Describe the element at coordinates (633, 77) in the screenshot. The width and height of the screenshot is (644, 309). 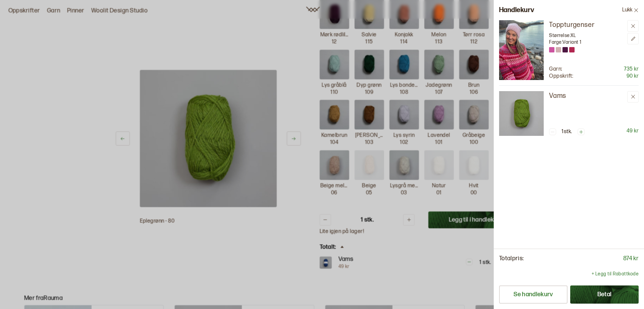
I see `p: 90 kr` at that location.